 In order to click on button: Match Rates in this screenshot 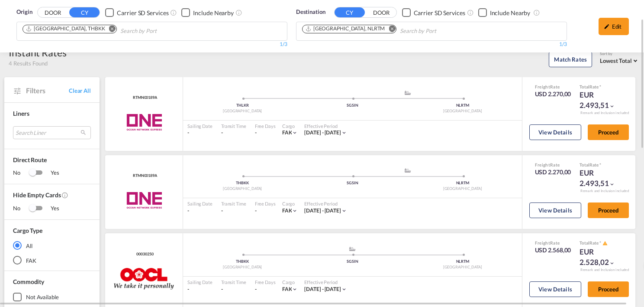, I will do `click(571, 60)`.